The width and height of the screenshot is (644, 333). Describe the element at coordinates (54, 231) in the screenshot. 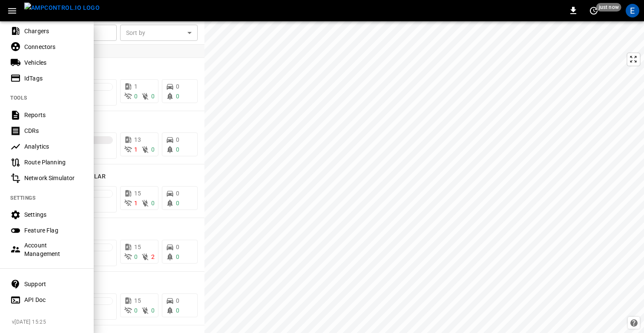

I see `div: Feature Flag` at that location.